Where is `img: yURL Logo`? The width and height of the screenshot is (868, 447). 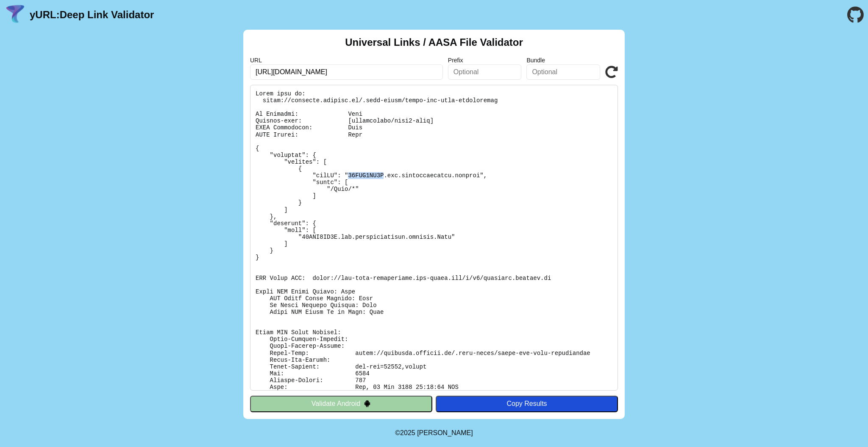
img: yURL Logo is located at coordinates (15, 15).